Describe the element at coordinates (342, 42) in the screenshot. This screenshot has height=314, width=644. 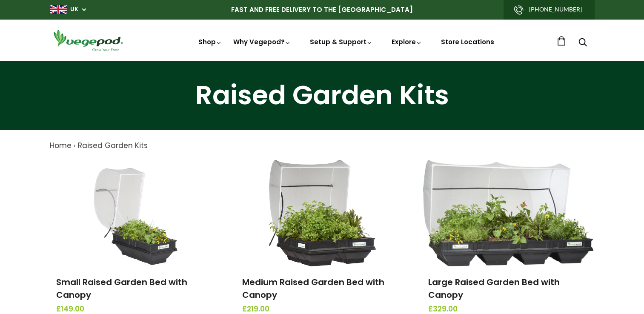
I see `a: Setup & Support` at that location.